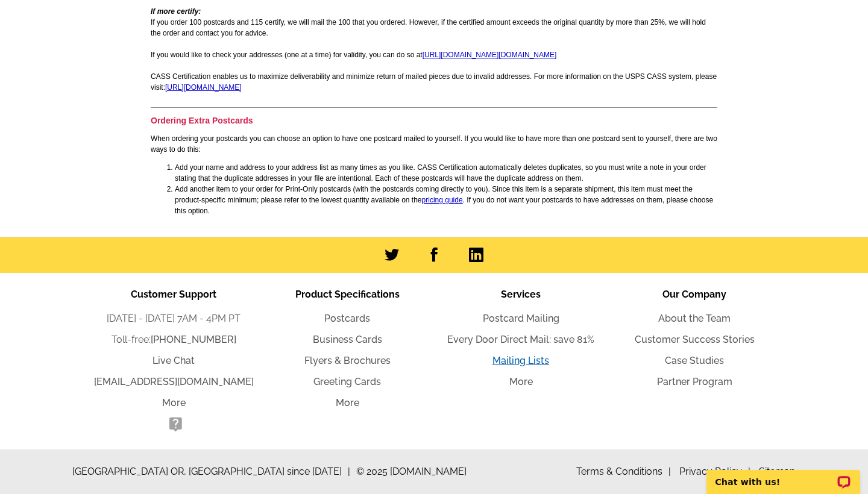  I want to click on a: Postcards, so click(347, 318).